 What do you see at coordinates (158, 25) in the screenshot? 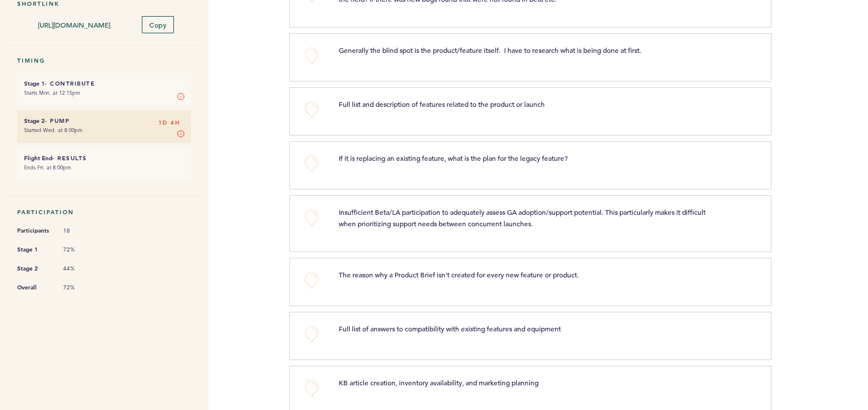
I see `span: Copy` at bounding box center [158, 25].